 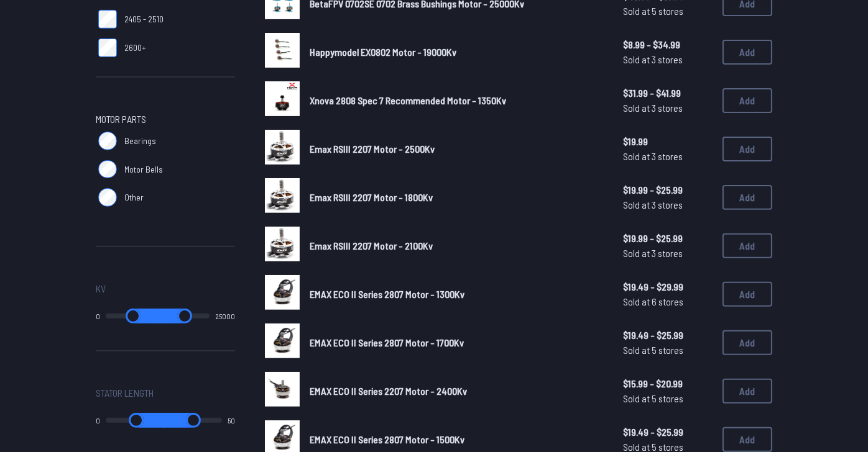 I want to click on input: Bearings, so click(x=108, y=141).